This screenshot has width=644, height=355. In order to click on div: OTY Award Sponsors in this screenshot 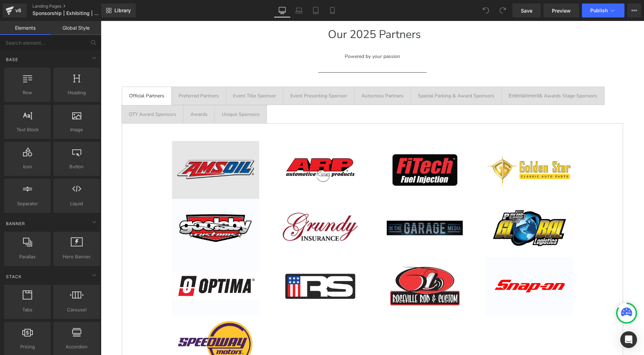, I will do `click(52, 93)`.